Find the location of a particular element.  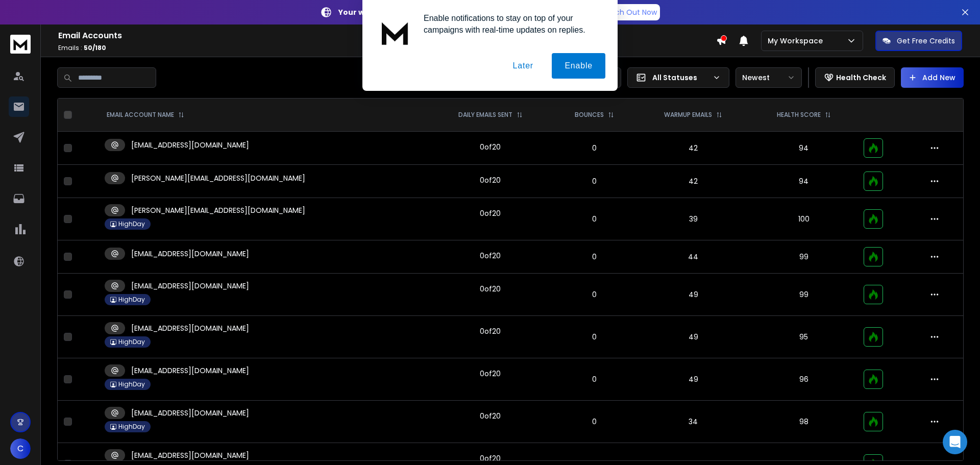

td: 44 is located at coordinates (693, 257).